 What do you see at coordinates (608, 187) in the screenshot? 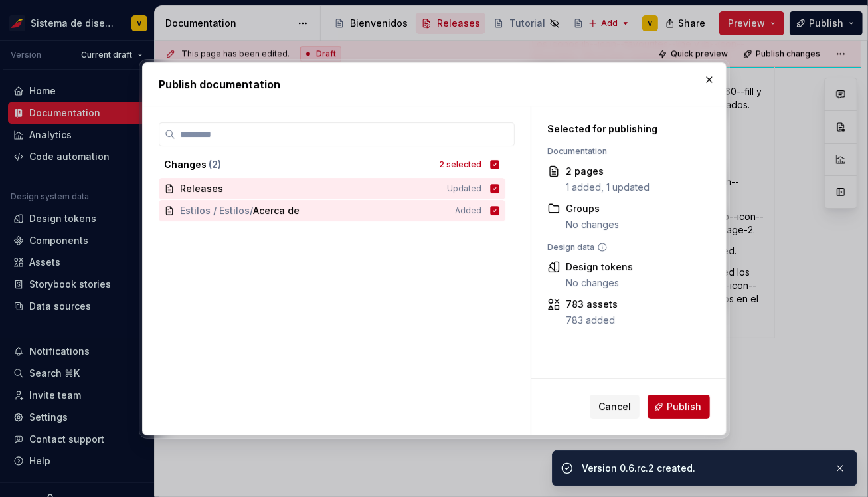
I see `div: 1 added, 1 updated` at bounding box center [608, 187].